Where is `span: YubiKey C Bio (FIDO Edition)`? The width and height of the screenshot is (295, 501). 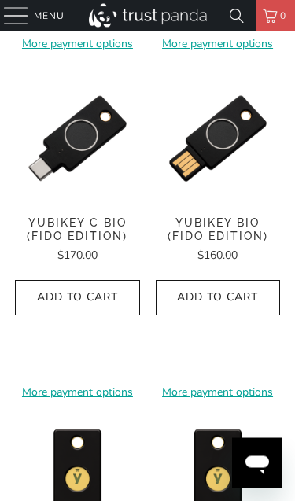
span: YubiKey C Bio (FIDO Edition) is located at coordinates (77, 230).